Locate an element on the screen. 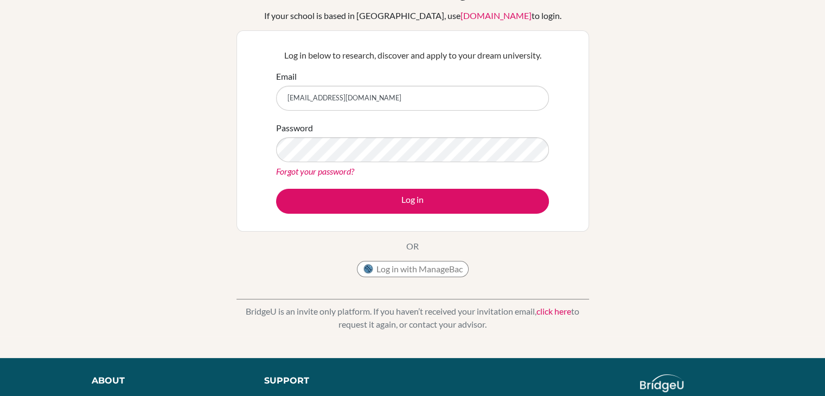 Image resolution: width=825 pixels, height=396 pixels. p: OR is located at coordinates (412, 246).